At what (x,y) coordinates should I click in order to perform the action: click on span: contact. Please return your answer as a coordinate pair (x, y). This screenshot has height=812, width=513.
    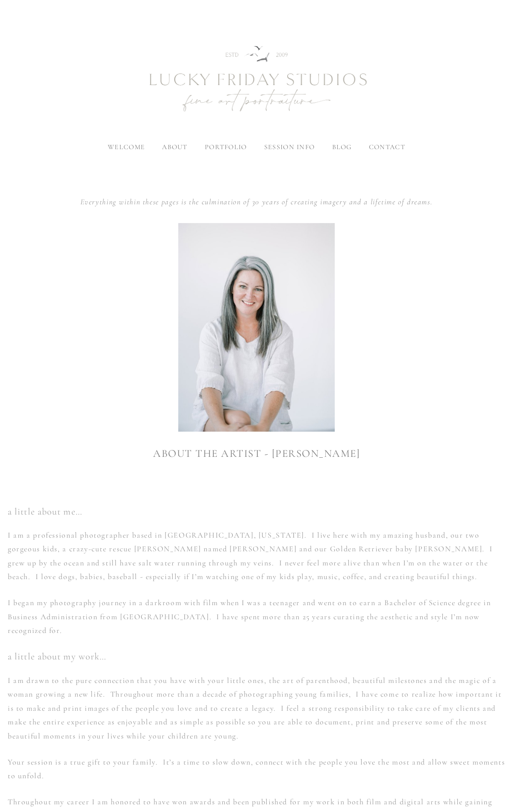
    Looking at the image, I should click on (386, 147).